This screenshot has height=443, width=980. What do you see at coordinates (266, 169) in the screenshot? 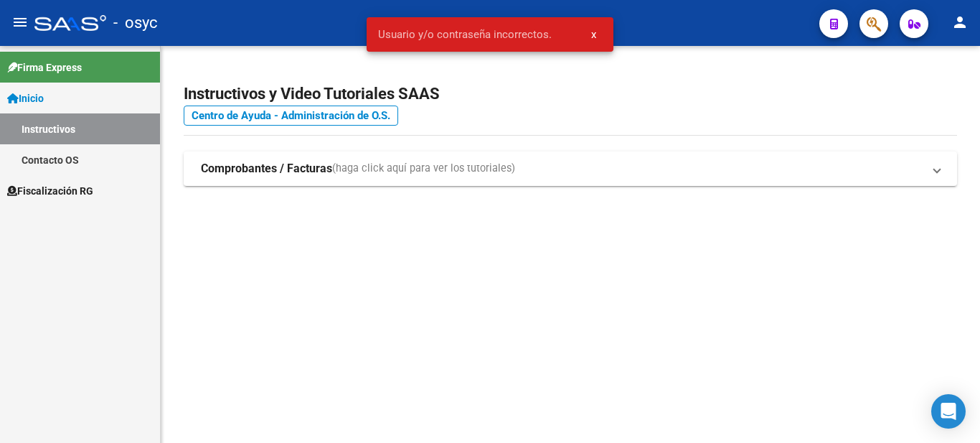
I see `strong: Comprobantes / Facturas` at bounding box center [266, 169].